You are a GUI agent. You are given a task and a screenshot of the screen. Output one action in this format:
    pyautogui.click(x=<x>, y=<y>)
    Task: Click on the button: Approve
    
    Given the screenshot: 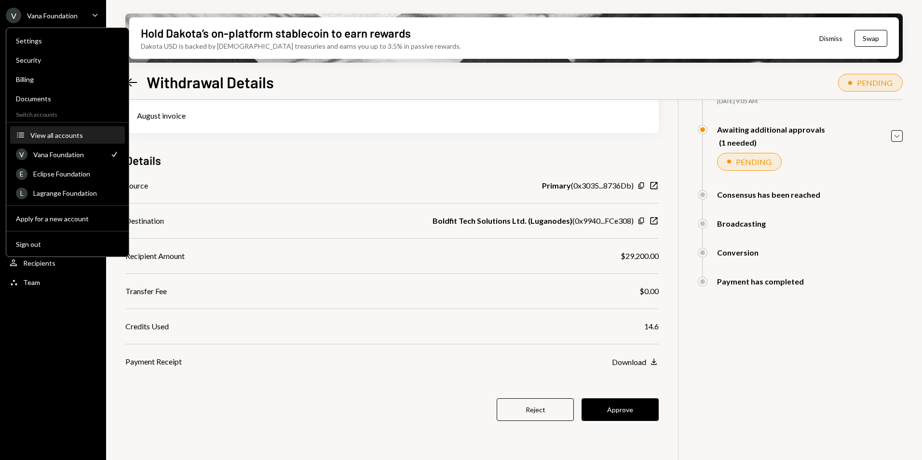 What is the action you would take?
    pyautogui.click(x=620, y=410)
    